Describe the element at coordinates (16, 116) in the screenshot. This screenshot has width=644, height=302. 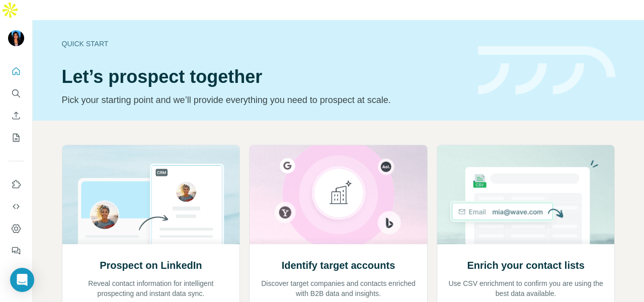
I see `button: Enrich CSV` at that location.